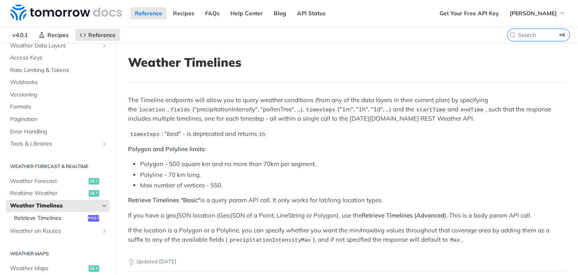 The height and width of the screenshot is (275, 578). Describe the element at coordinates (280, 13) in the screenshot. I see `a: Blog` at that location.